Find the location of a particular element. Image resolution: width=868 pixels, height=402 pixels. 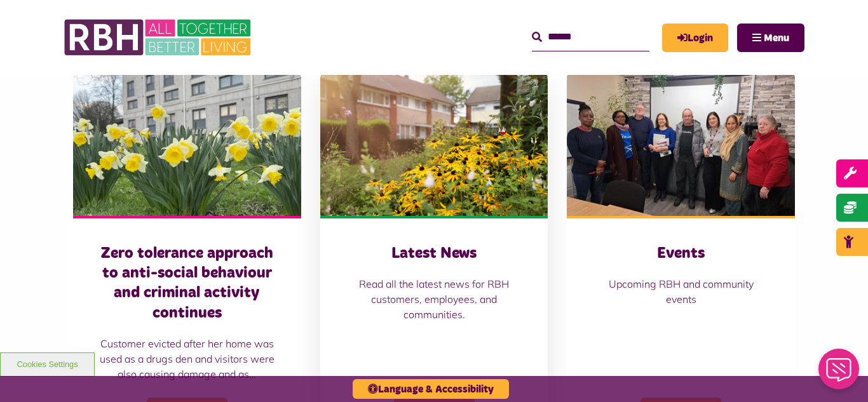

p: Customer evicted after her home was used as a drugs den and visitors were also causing damage and... is located at coordinates (187, 358).